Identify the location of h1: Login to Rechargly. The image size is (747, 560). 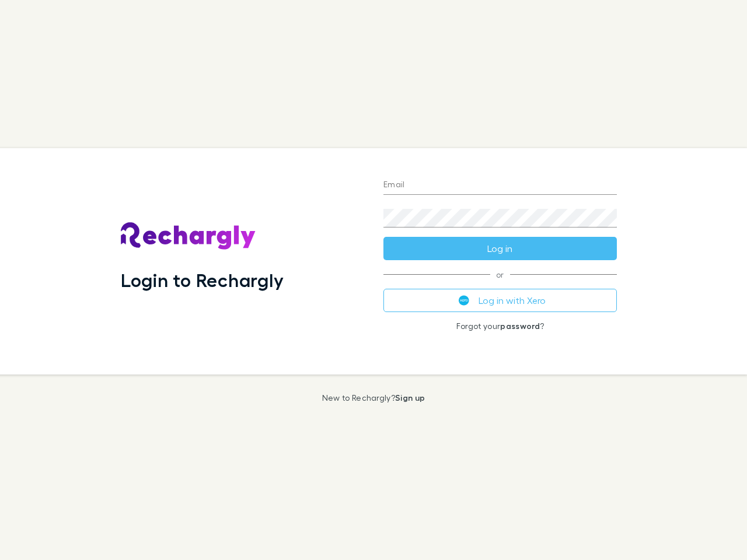
(202, 280).